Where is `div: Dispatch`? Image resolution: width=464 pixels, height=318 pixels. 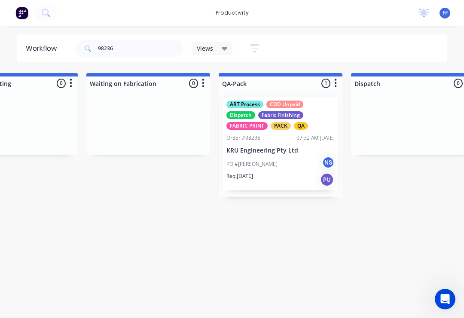 div: Dispatch is located at coordinates (240, 115).